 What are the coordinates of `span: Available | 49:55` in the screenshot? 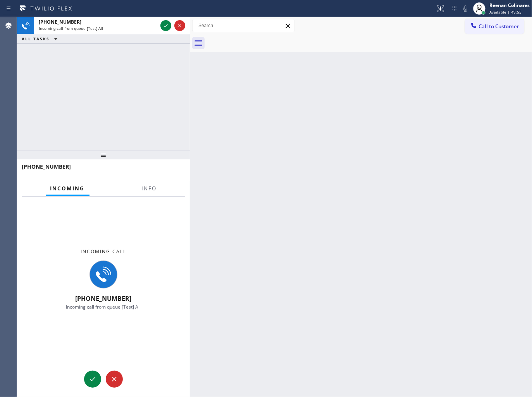 It's located at (505, 12).